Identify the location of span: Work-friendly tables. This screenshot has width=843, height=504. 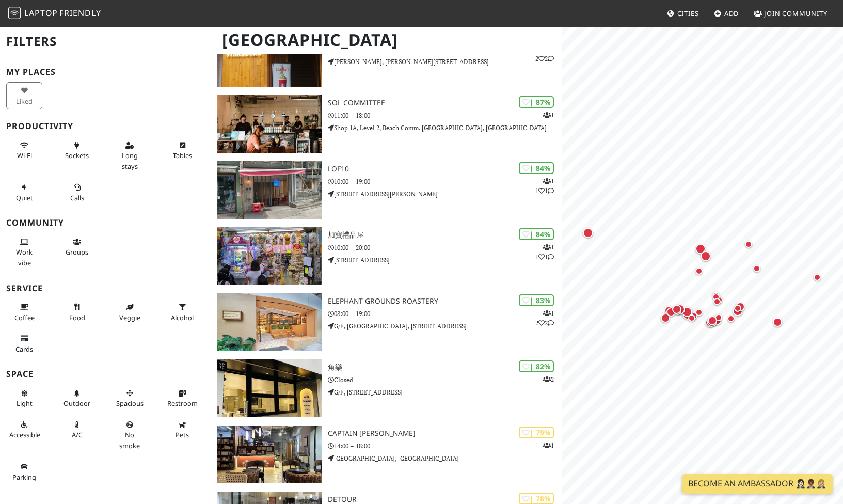
(183, 155).